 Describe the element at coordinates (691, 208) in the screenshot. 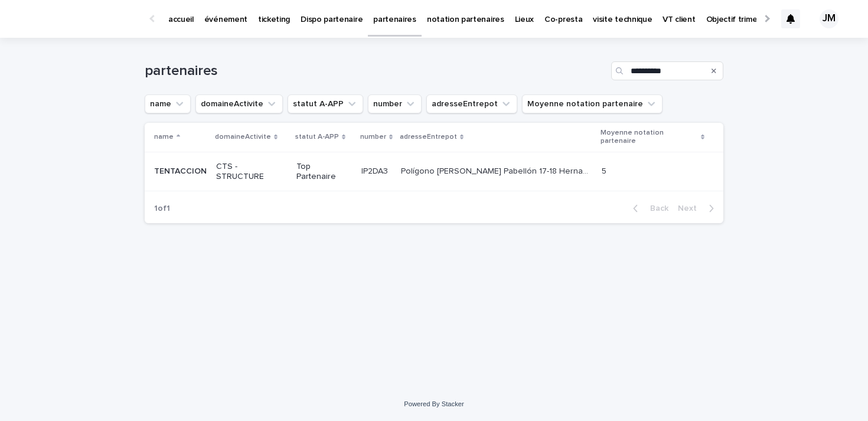

I see `span: Next` at that location.